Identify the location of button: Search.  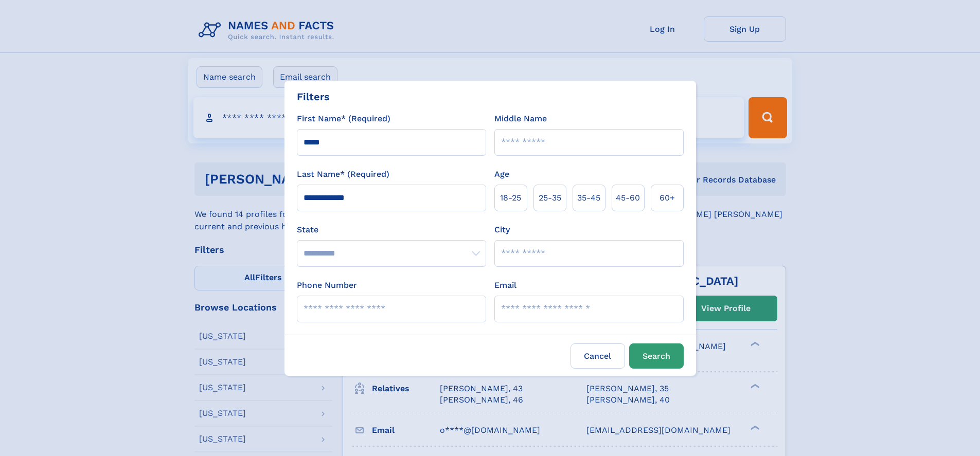
(657, 356).